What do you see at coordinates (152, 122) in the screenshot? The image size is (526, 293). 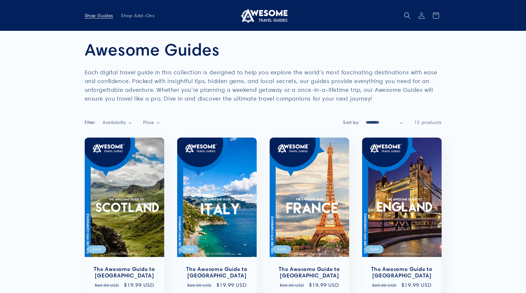 I see `summary: Price` at bounding box center [152, 122].